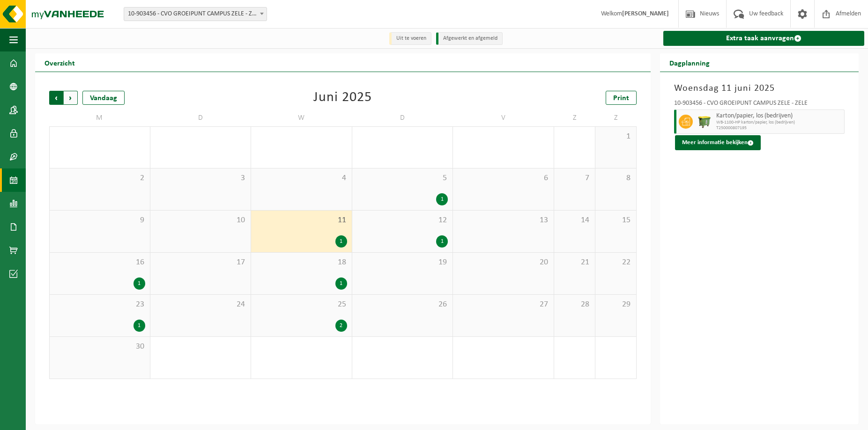  Describe the element at coordinates (99, 178) in the screenshot. I see `span: 2` at that location.